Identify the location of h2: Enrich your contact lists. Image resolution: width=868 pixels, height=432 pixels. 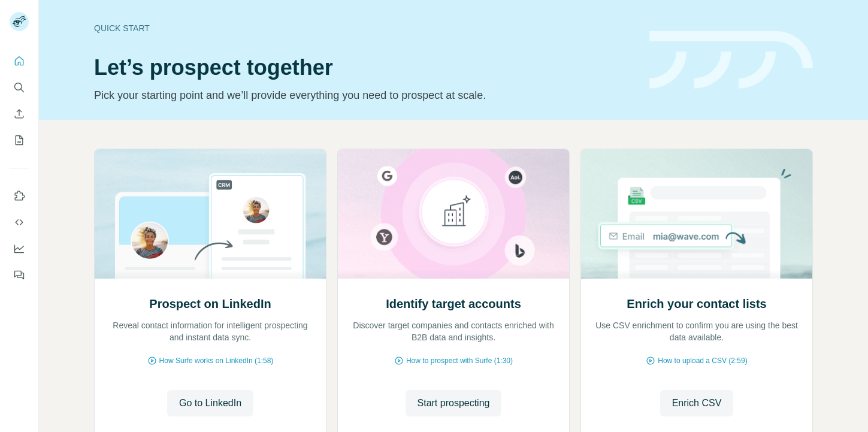
(696, 304).